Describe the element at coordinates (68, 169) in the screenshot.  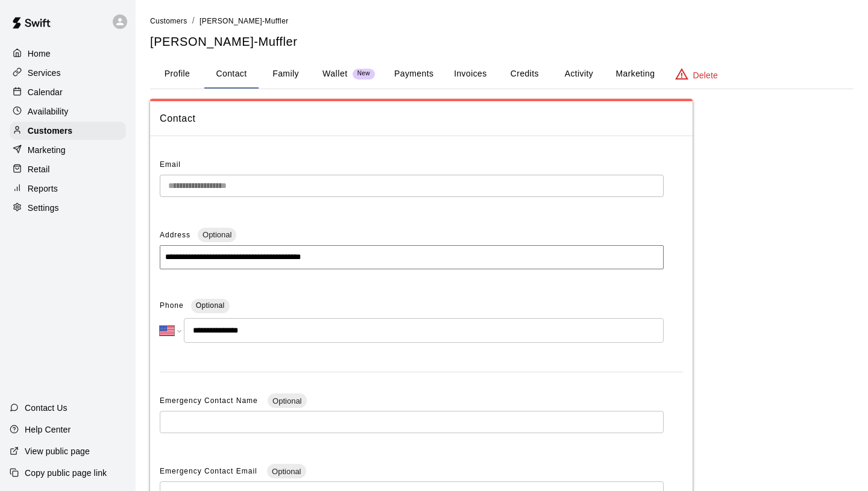
I see `div: Retail` at that location.